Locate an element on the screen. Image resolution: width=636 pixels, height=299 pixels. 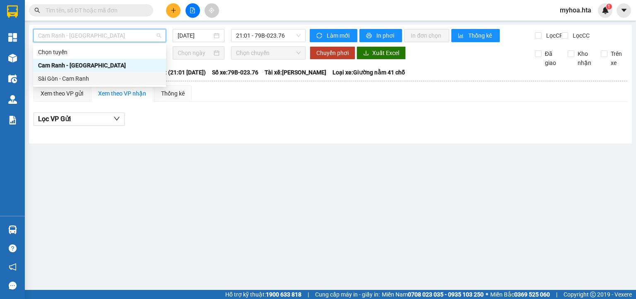
button: plus is located at coordinates (173, 10).